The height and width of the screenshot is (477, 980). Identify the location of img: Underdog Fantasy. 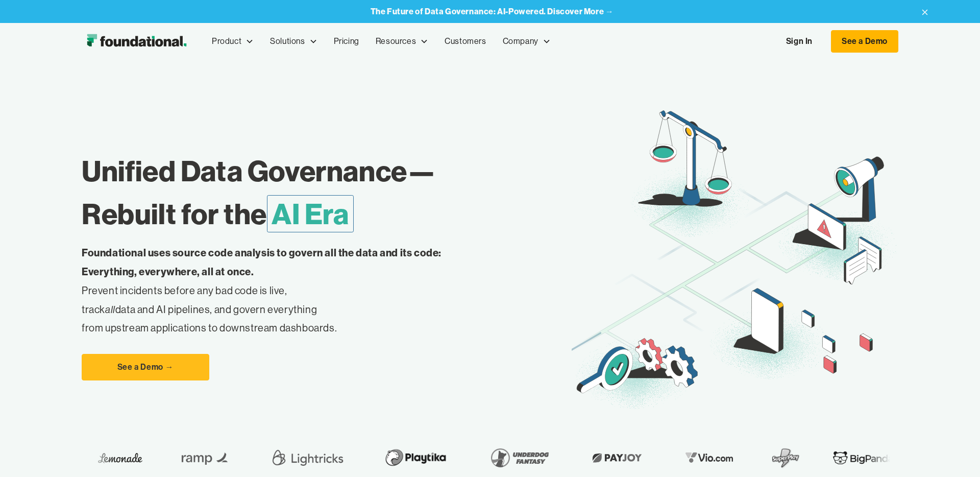
(518, 458).